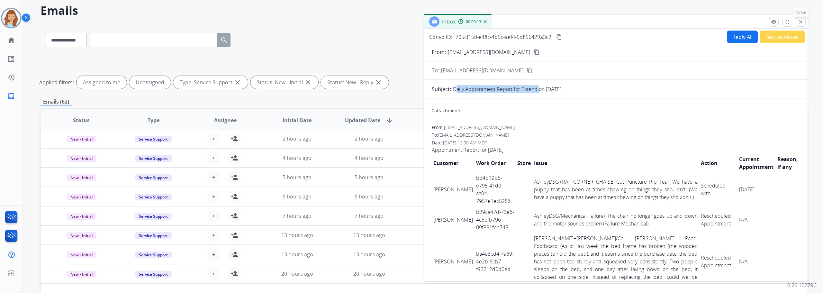 Image resolution: width=823 pixels, height=293 pixels. Describe the element at coordinates (449, 22) in the screenshot. I see `span: Inbox` at that location.